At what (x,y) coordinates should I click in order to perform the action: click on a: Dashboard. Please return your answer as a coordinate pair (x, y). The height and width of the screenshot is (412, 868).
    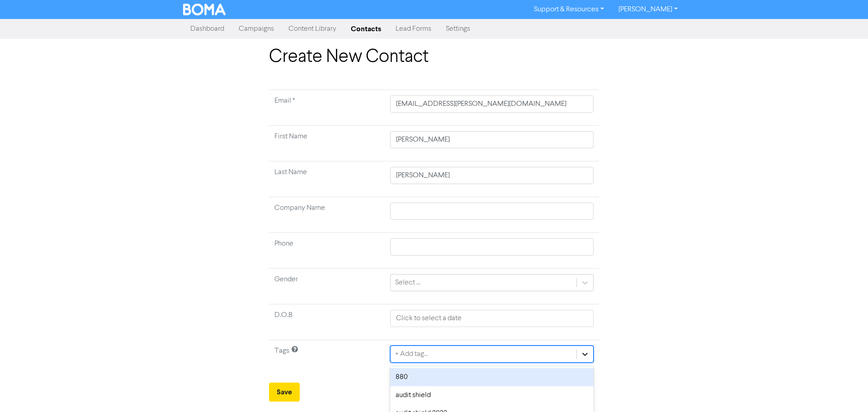
    Looking at the image, I should click on (207, 29).